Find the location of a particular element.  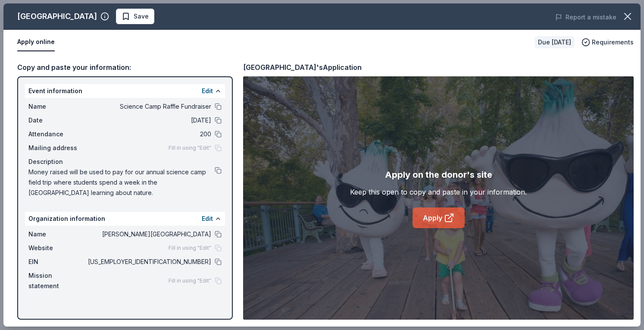

div: Apply on the donor's site is located at coordinates (438, 175).